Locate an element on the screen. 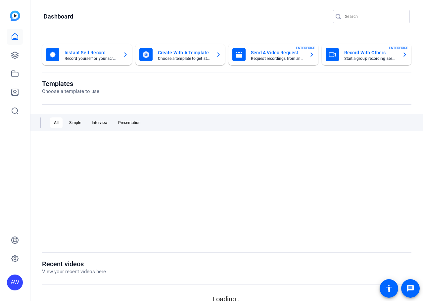 This screenshot has height=301, width=423. div: Interview is located at coordinates (100, 123).